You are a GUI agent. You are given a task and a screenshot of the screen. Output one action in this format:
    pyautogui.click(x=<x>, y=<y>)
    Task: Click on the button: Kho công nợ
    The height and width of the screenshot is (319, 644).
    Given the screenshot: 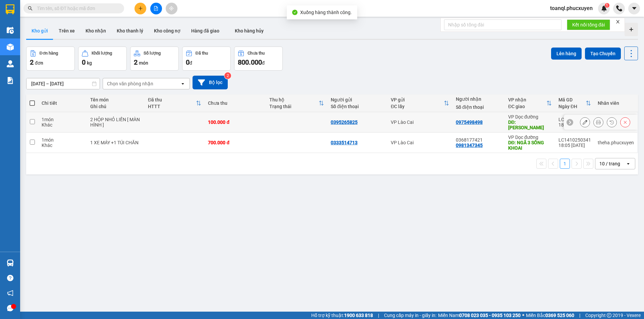 What is the action you would take?
    pyautogui.click(x=167, y=31)
    